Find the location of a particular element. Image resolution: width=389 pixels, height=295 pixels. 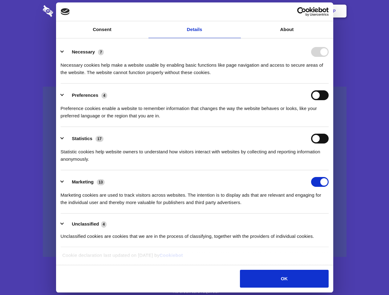

button: Necessary (7) is located at coordinates (84, 52).